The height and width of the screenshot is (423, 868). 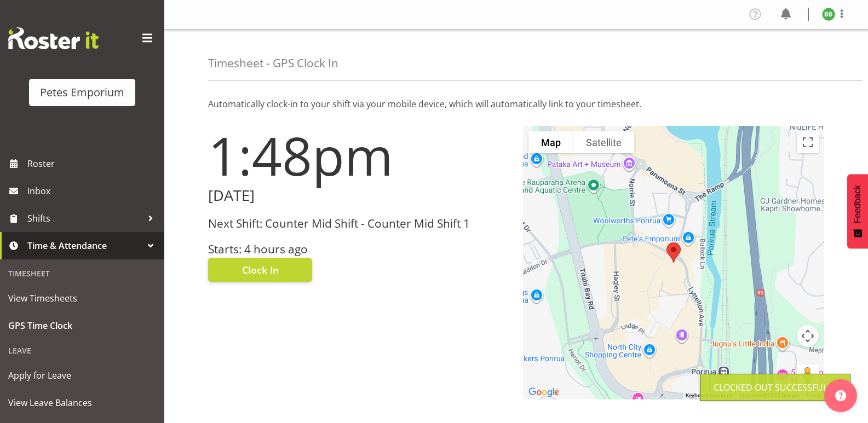 I want to click on p: Automatically clock-in to your shift via your mobile device, which will automatically link to you..., so click(x=516, y=104).